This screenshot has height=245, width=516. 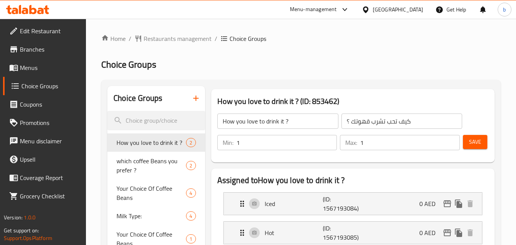 I want to click on p: Iced, so click(x=294, y=204).